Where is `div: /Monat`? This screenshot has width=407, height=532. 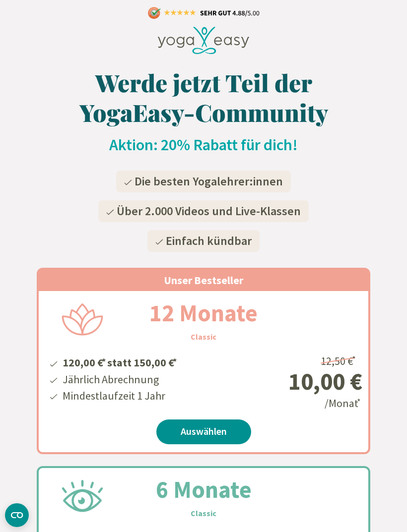 div: /Monat is located at coordinates (302, 381).